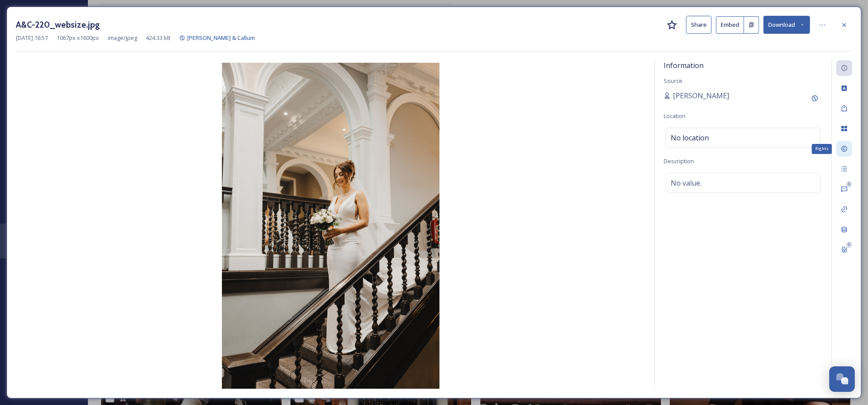  Describe the element at coordinates (699, 24) in the screenshot. I see `button: Share` at that location.